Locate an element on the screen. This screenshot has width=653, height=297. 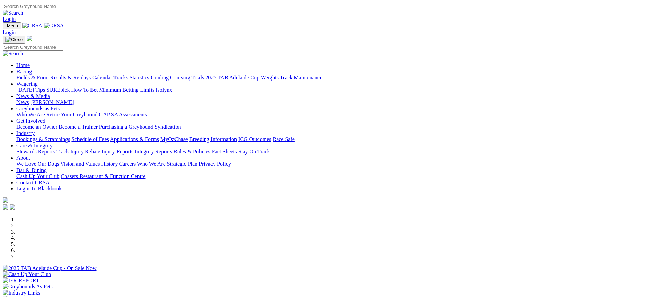
a: Purchasing a Greyhound is located at coordinates (126, 127).